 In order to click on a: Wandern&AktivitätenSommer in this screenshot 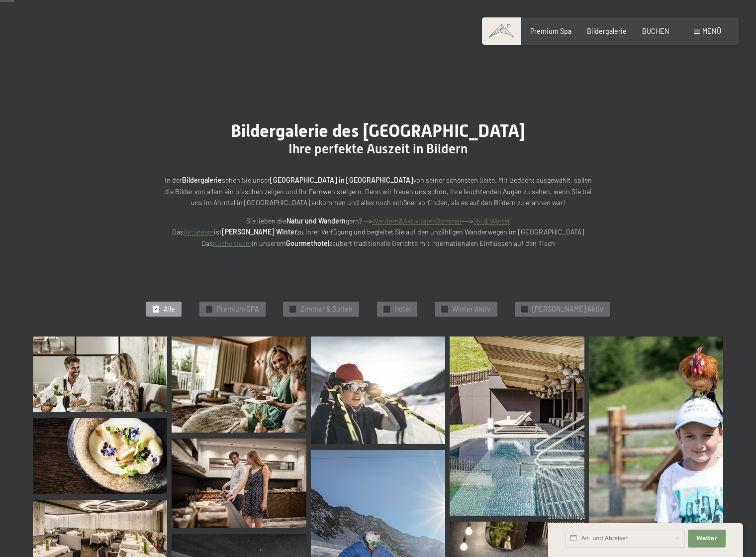, I will do `click(417, 220)`.